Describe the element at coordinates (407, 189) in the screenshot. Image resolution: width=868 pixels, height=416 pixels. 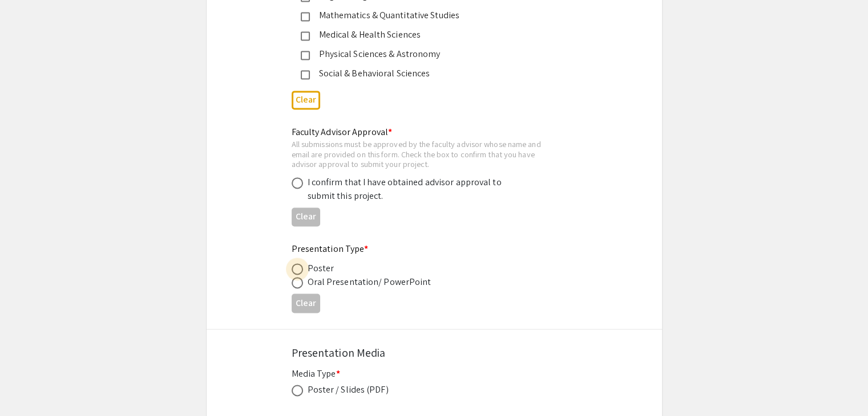
I see `div: I confirm that I have obtained advisor approval to submit this project.` at that location.